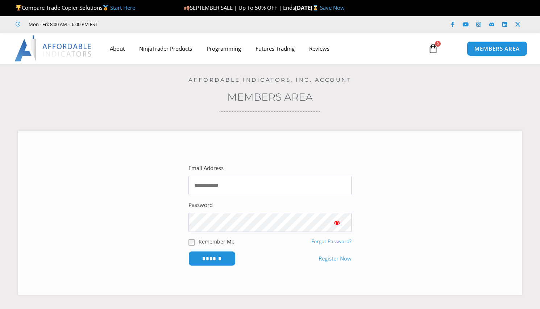 The height and width of the screenshot is (309, 540). What do you see at coordinates (497, 49) in the screenshot?
I see `span: MEMBERS AREA` at bounding box center [497, 49].